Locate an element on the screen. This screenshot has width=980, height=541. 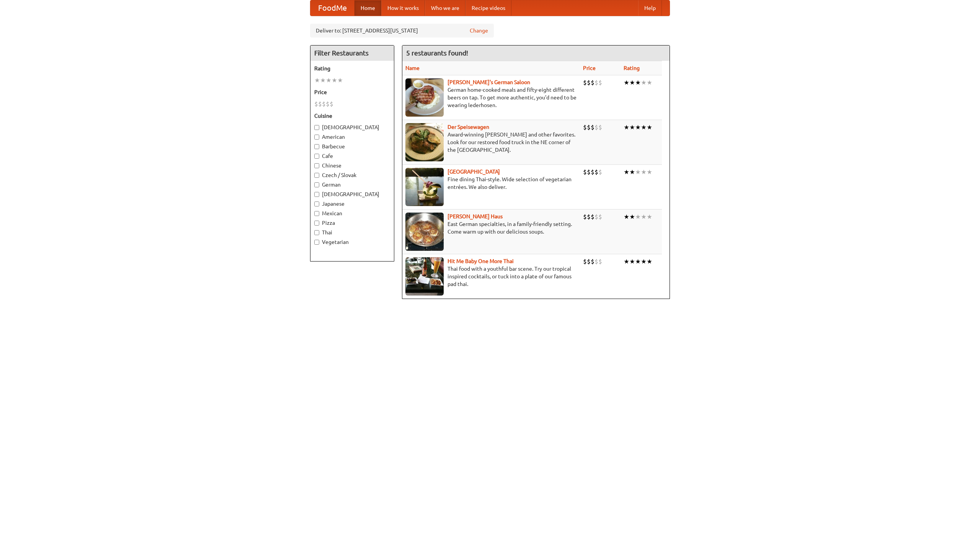
input: Pizza is located at coordinates (316, 223).